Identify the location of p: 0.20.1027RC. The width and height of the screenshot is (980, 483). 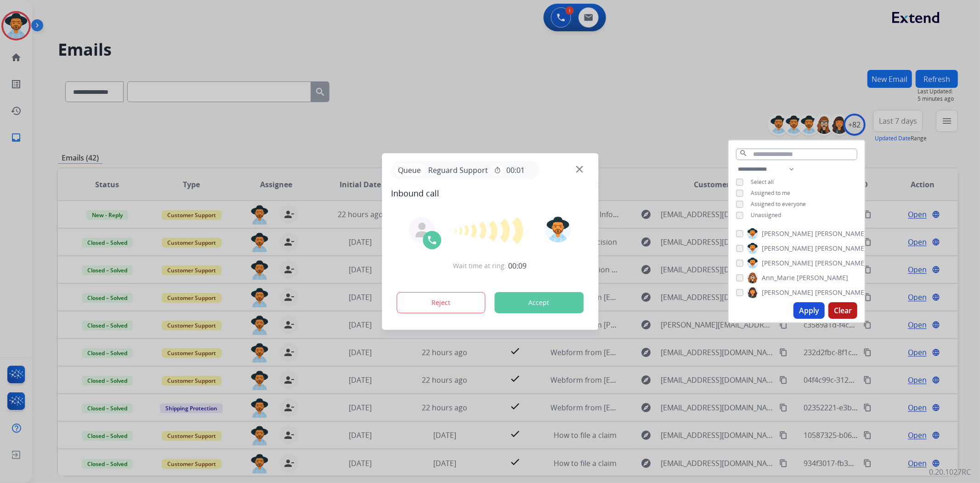
(950, 472).